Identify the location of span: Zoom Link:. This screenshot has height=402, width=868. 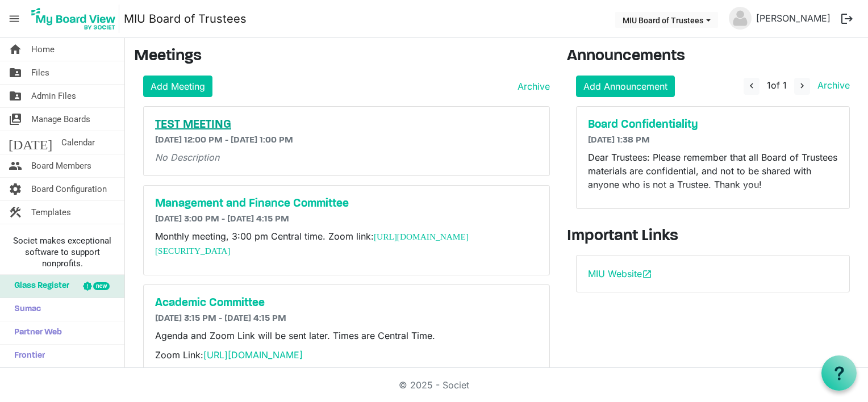
(229, 355).